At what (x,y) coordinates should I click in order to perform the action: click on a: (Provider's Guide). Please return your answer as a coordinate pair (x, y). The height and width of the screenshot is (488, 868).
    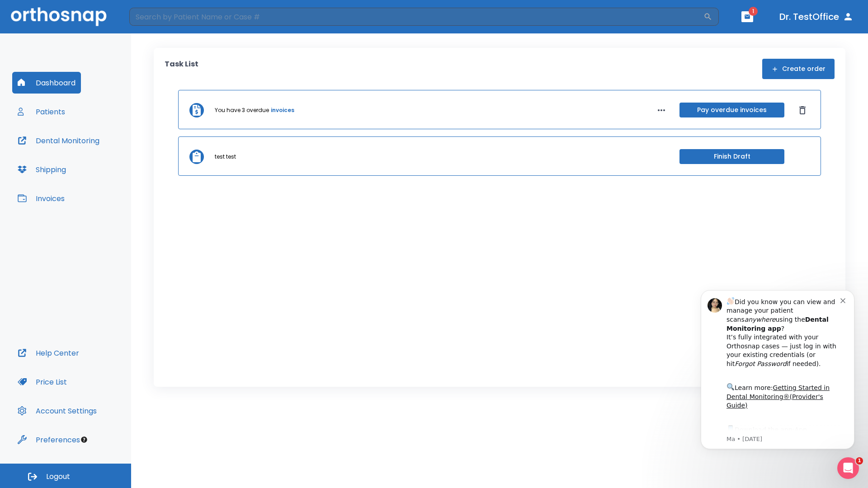
    Looking at the image, I should click on (88, 122).